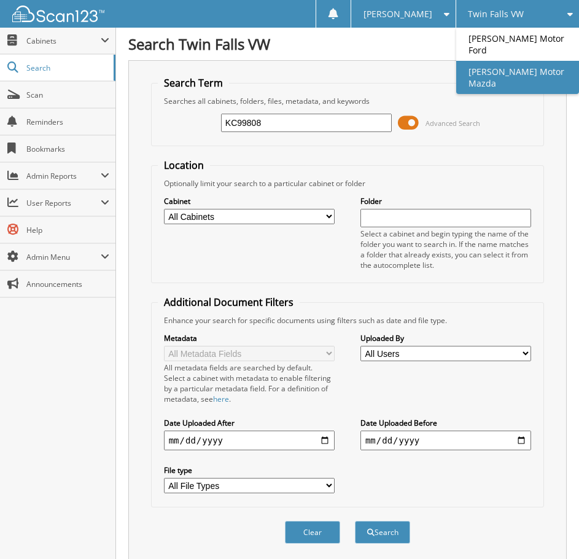  I want to click on div: Enhance your search for specific documents using filters such as date and file type., so click(348, 320).